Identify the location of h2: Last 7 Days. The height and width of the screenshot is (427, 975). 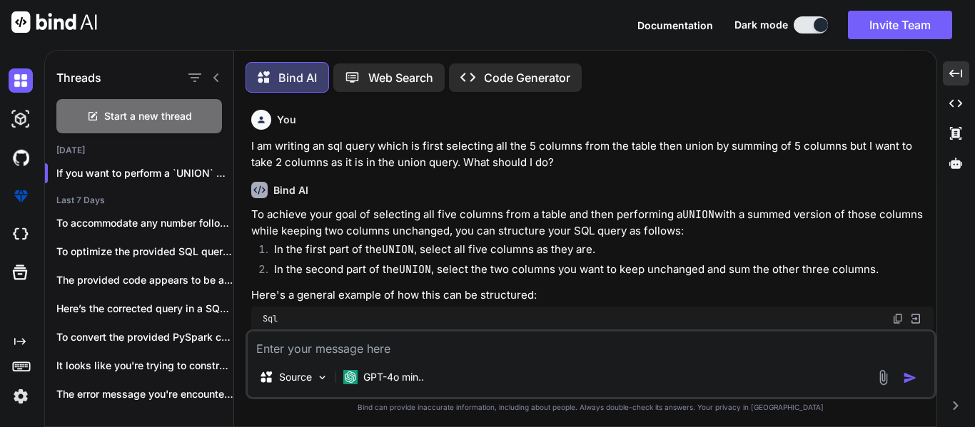
(139, 200).